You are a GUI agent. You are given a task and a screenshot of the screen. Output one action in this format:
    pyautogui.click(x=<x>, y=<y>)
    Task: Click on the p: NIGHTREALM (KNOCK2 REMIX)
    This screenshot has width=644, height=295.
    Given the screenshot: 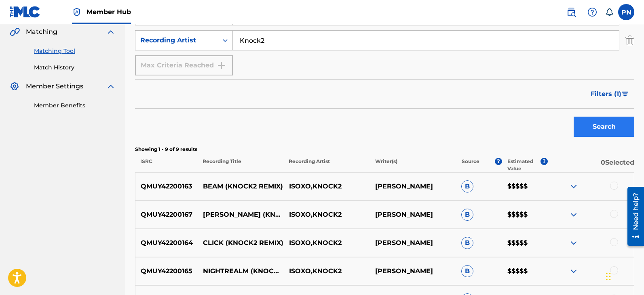 What is the action you would take?
    pyautogui.click(x=240, y=272)
    